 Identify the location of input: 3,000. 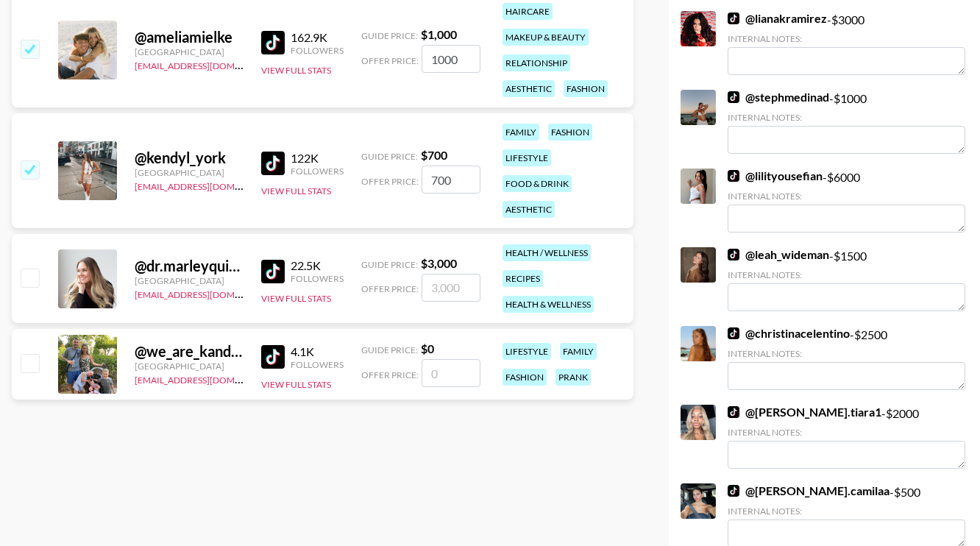
(451, 288).